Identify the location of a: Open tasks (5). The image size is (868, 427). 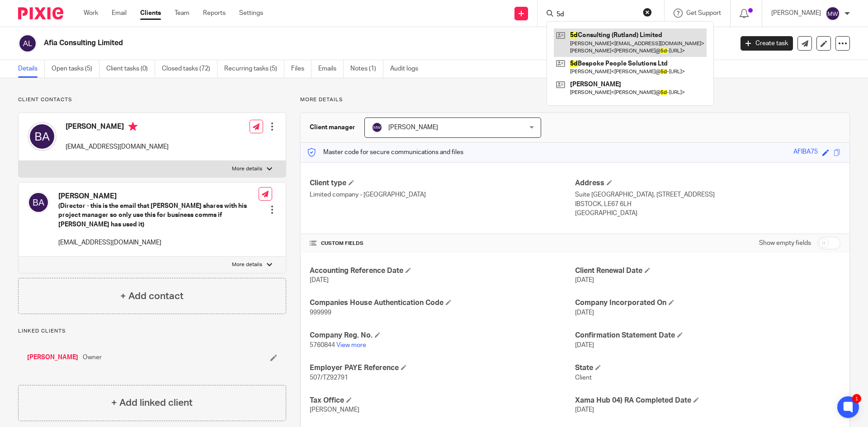
(76, 69).